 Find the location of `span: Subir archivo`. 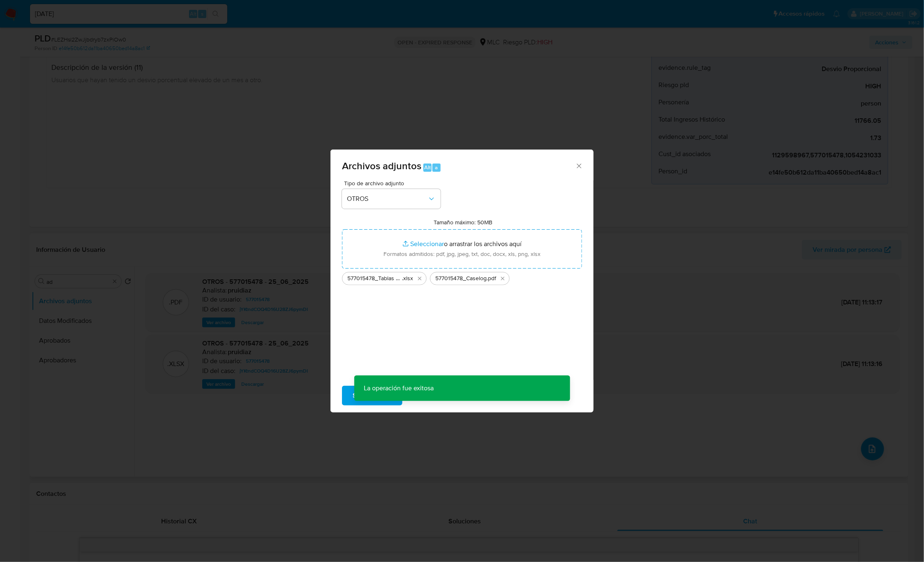

span: Subir archivo is located at coordinates (372, 396).